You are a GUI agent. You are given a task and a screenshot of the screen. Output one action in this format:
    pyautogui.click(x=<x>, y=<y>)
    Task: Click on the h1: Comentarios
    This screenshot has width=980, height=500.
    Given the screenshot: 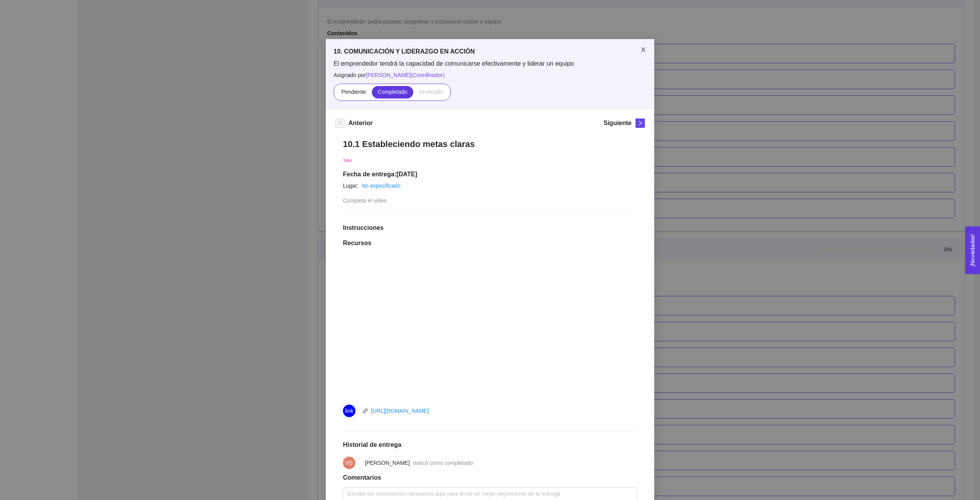 What is the action you would take?
    pyautogui.click(x=490, y=478)
    